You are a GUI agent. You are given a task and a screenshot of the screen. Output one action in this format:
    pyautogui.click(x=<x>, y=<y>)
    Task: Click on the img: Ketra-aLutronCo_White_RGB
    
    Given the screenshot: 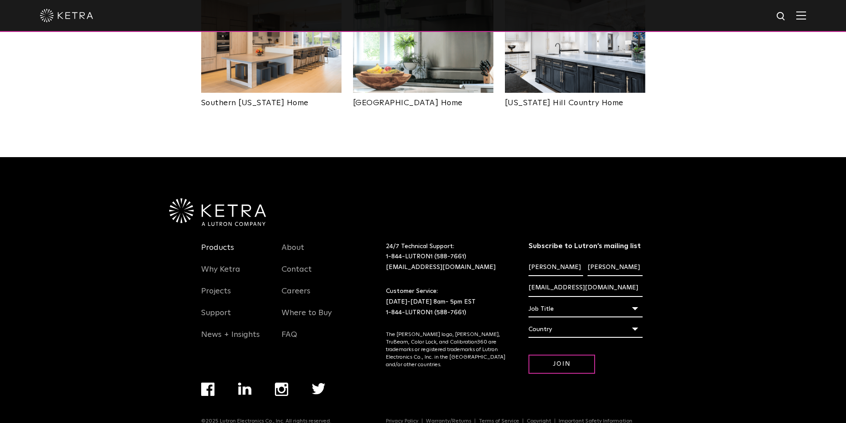 What is the action you would take?
    pyautogui.click(x=217, y=212)
    